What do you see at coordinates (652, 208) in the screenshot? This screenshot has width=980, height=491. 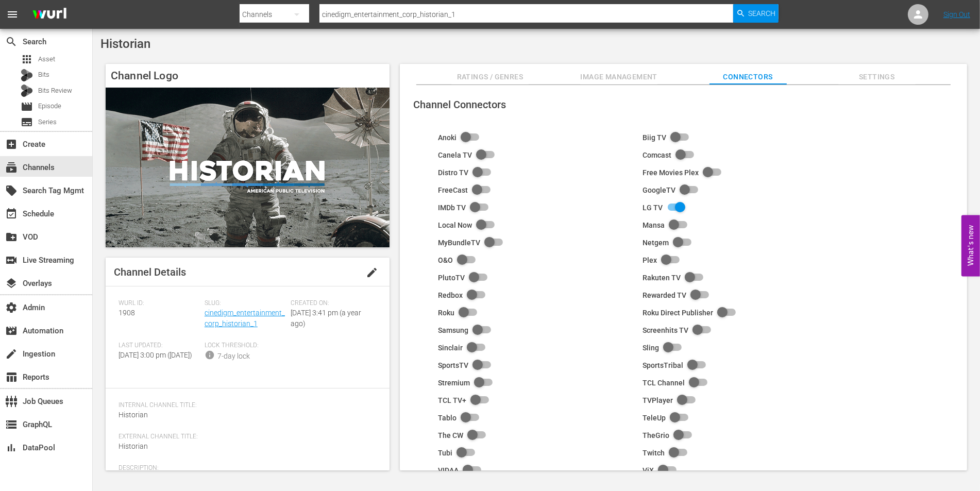 I see `div: LG TV` at bounding box center [652, 208].